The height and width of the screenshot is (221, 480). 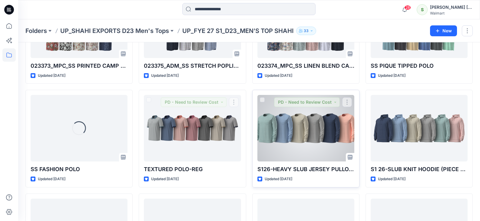 What do you see at coordinates (79, 66) in the screenshot?
I see `p: 023373_MPC_SS PRINTED CAMP SHIRT` at bounding box center [79, 66].